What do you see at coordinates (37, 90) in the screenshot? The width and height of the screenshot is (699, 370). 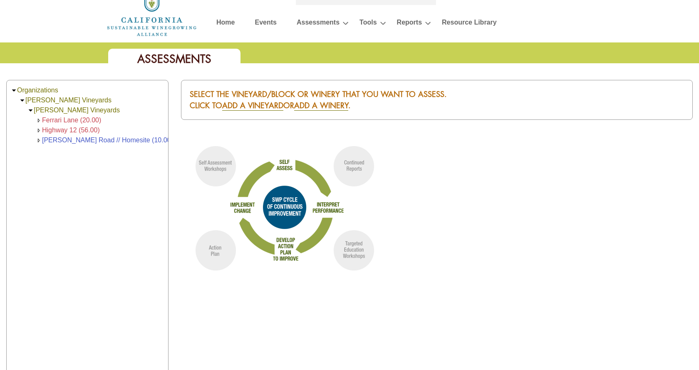 I see `a: Organizations` at bounding box center [37, 90].